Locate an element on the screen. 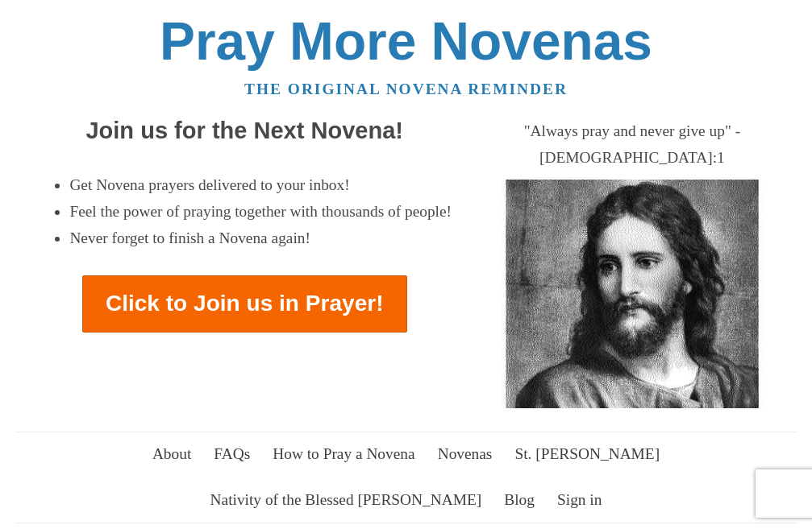 Image resolution: width=812 pixels, height=529 pixels. li: Feel the power of praying together with thousands of people! is located at coordinates (261, 212).